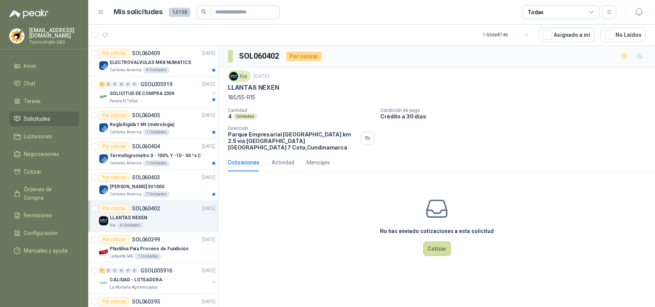 The width and height of the screenshot is (655, 307). What do you see at coordinates (29, 14) in the screenshot?
I see `img: Logo peakr` at bounding box center [29, 14].